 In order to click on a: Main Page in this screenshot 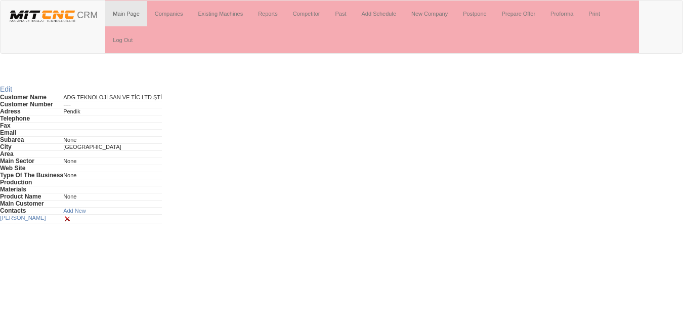, I will do `click(126, 14)`.